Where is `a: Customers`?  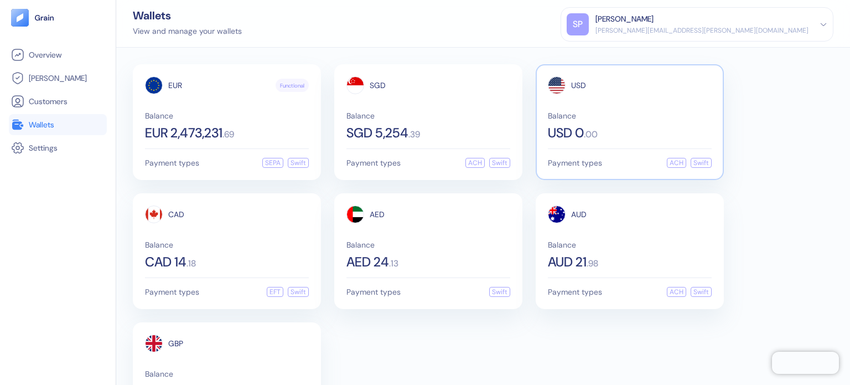 a: Customers is located at coordinates (58, 101).